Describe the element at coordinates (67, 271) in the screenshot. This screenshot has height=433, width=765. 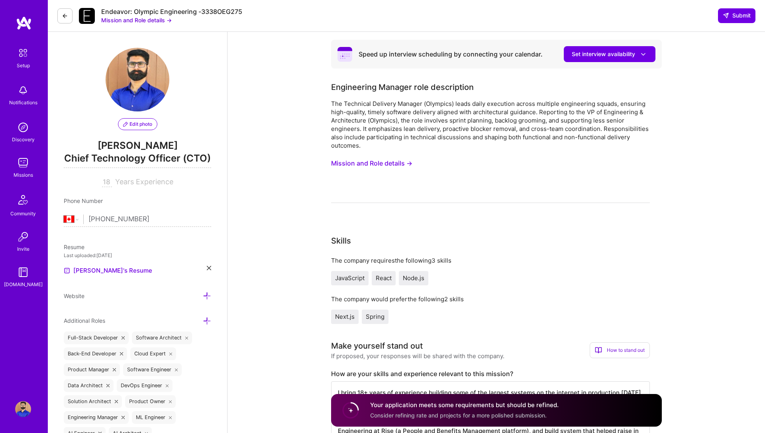
I see `img: Resume` at that location.